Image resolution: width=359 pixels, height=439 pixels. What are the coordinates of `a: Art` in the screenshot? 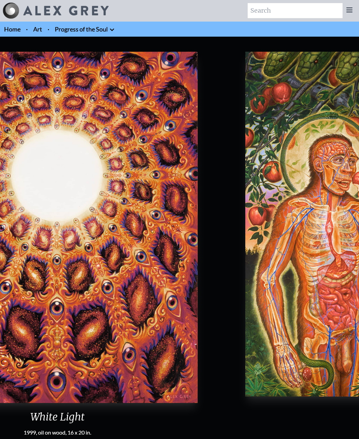 It's located at (38, 29).